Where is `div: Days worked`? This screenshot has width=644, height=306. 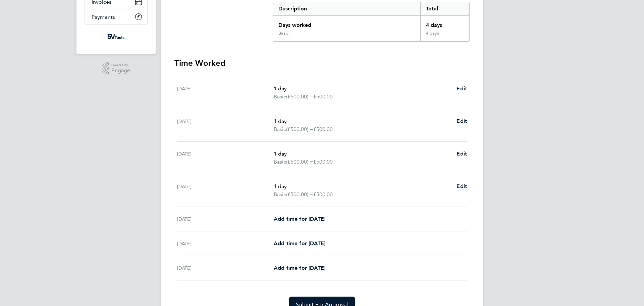
div: Days worked is located at coordinates (346, 23).